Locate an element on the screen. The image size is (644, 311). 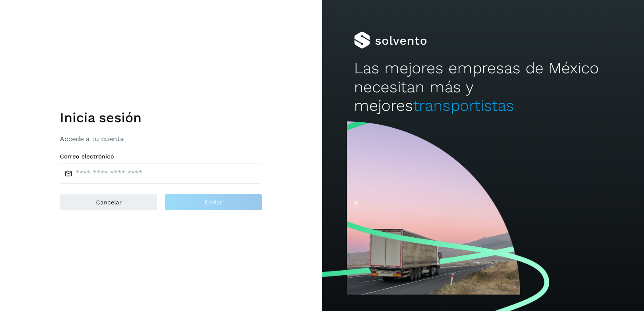
h2: Las mejores empresas de México necesitan más y mejores is located at coordinates (483, 87).